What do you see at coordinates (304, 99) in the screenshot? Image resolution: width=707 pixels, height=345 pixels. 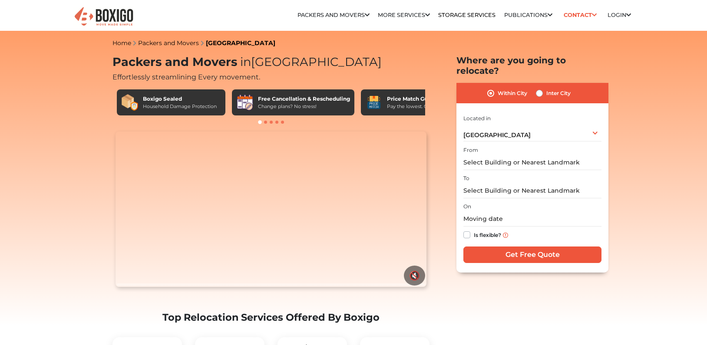 I see `div: Free Cancellation & Rescheduling` at bounding box center [304, 99].